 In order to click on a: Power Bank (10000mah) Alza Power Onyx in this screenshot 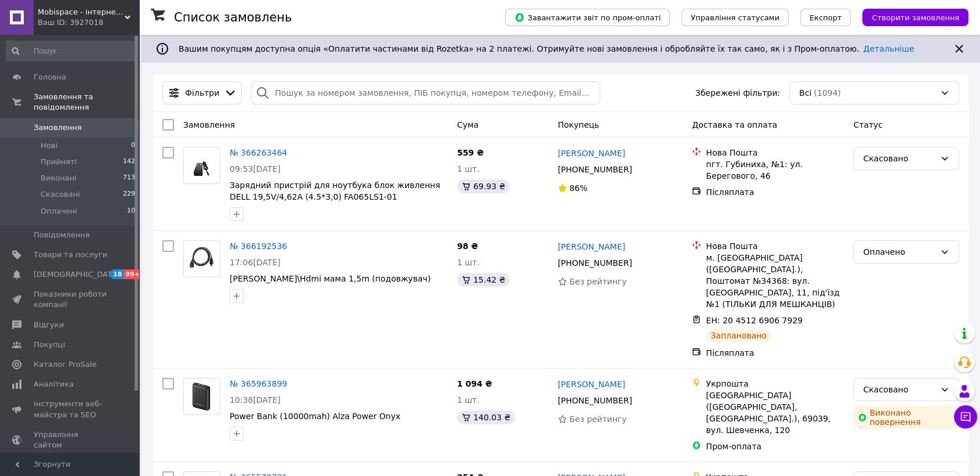, I will do `click(315, 416)`.